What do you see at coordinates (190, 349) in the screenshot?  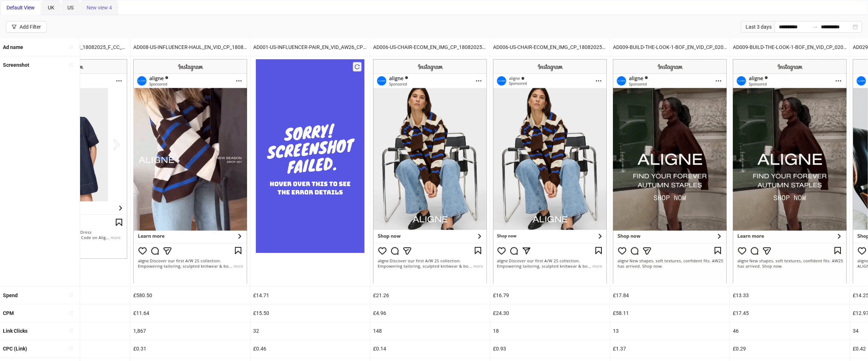 I see `div: £0.31` at bounding box center [190, 349].